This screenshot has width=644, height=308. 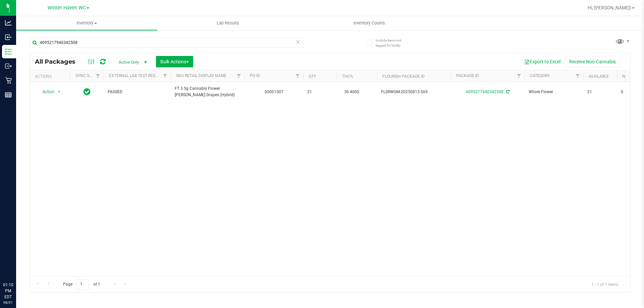 I want to click on span: FLSRWGM-20250813-569, so click(x=414, y=92).